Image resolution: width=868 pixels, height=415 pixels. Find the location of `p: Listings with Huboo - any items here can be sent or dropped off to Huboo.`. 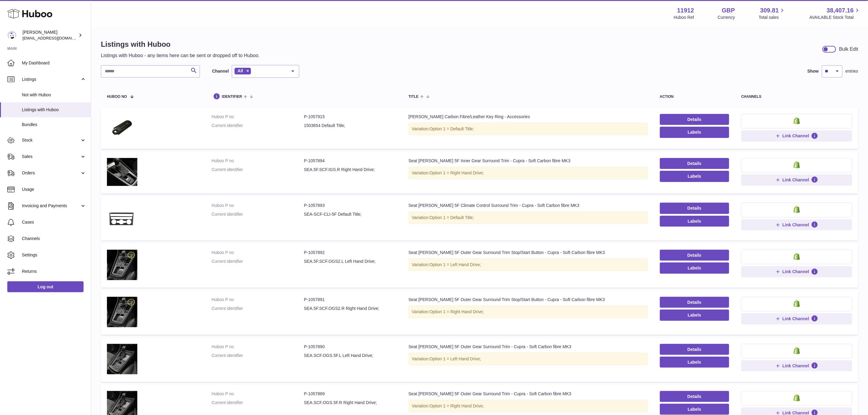

p: Listings with Huboo - any items here can be sent or dropped off to Huboo. is located at coordinates (180, 55).